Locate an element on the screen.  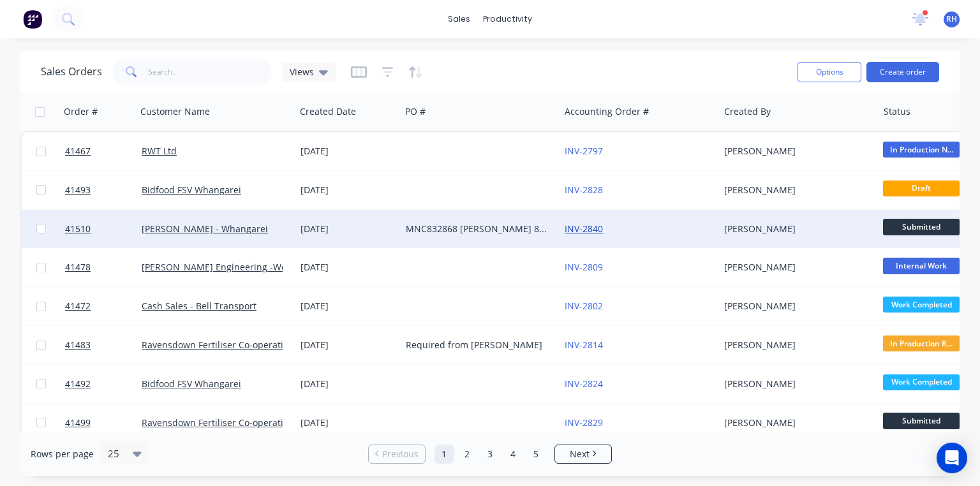
a: 41510 is located at coordinates (103, 229).